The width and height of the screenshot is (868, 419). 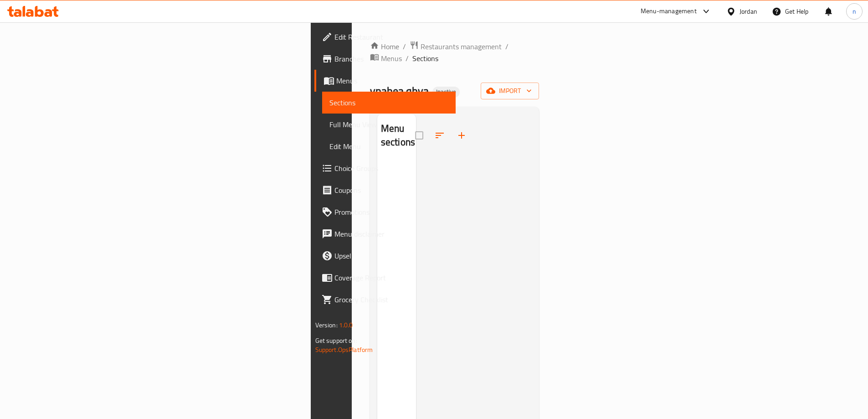 I want to click on button: import, so click(x=510, y=90).